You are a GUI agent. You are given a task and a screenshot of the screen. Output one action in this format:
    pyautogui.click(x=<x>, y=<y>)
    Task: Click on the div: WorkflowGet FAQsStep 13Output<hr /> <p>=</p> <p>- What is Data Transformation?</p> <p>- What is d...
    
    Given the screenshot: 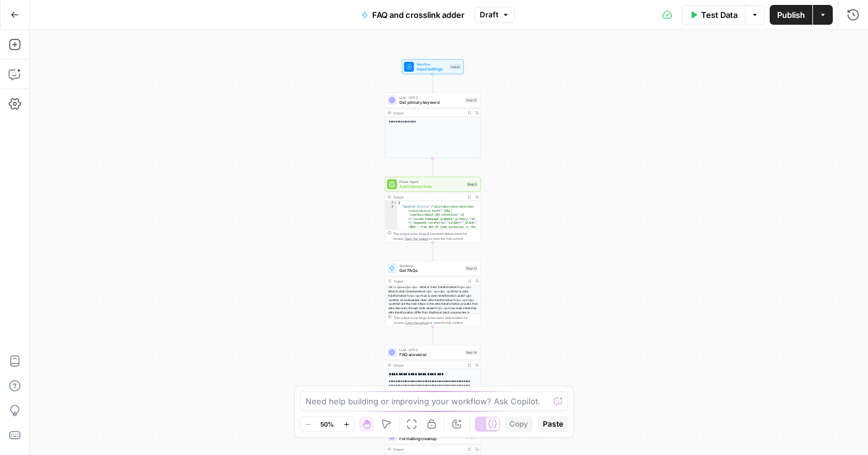 What is the action you would take?
    pyautogui.click(x=433, y=294)
    